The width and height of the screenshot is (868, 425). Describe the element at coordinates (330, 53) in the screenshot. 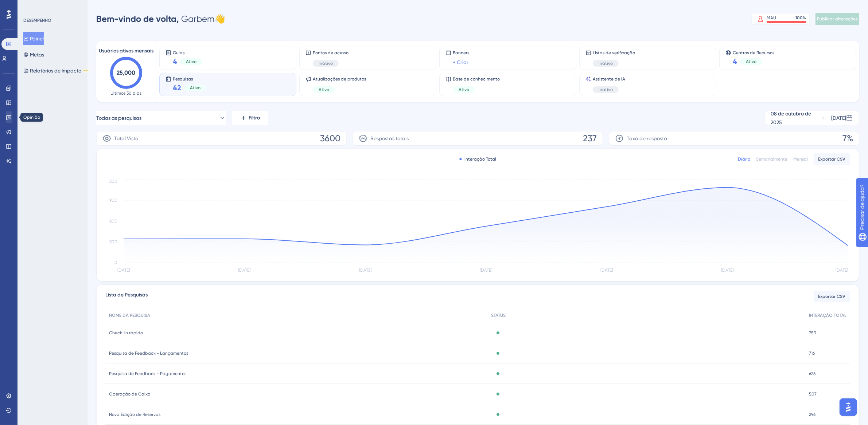

I see `font: Pontos de acesso` at that location.